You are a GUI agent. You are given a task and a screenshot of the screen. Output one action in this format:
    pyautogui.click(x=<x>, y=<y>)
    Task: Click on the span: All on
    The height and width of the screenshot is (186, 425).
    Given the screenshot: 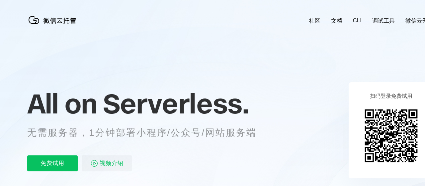 What is the action you would take?
    pyautogui.click(x=62, y=103)
    